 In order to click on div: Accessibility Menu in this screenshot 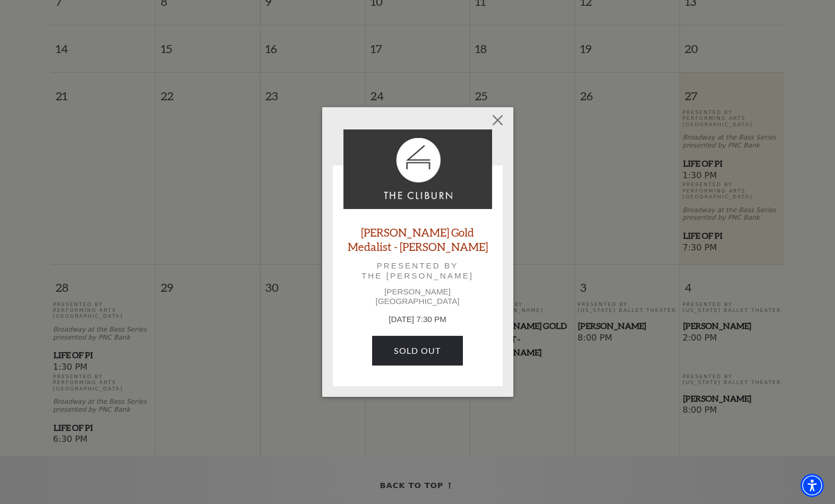, I will do `click(812, 486)`.